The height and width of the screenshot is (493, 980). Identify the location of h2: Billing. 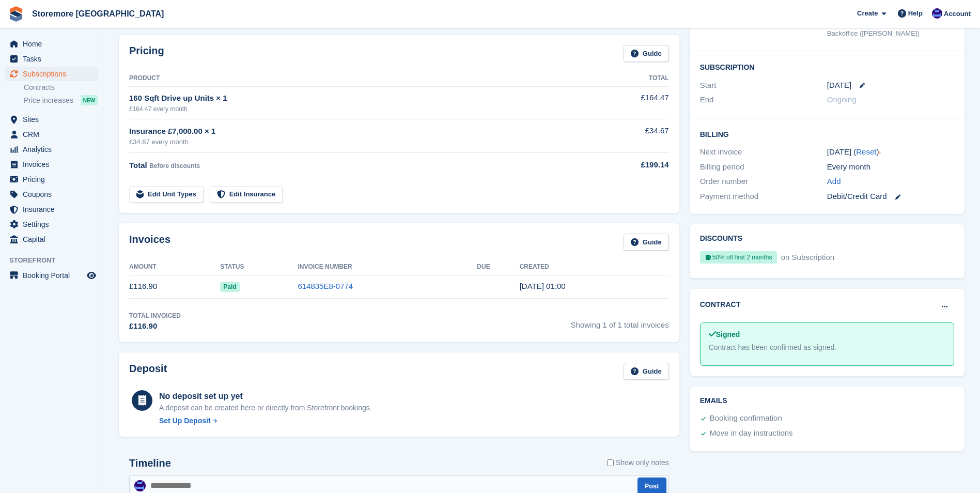
(827, 134).